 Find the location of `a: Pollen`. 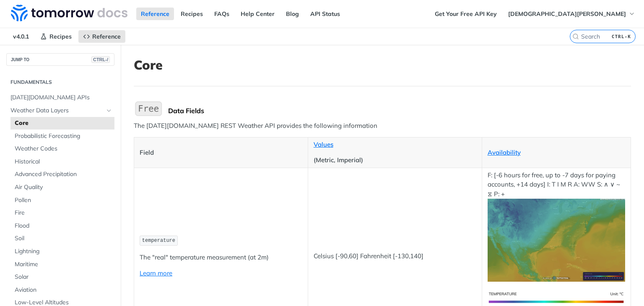

a: Pollen is located at coordinates (63, 200).